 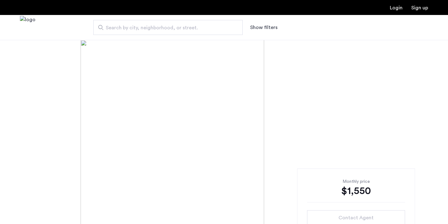 I want to click on div: $1,550, so click(x=356, y=191).